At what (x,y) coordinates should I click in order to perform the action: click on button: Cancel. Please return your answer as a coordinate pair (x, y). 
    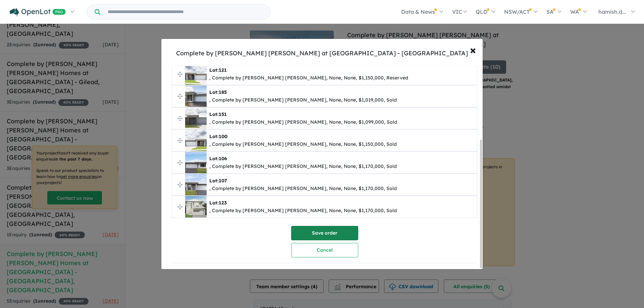
    Looking at the image, I should click on (324, 250).